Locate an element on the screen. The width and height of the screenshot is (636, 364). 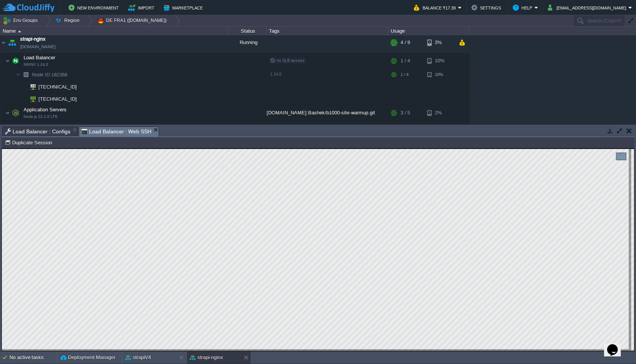
span: 1.24.0 is located at coordinates (276, 74).